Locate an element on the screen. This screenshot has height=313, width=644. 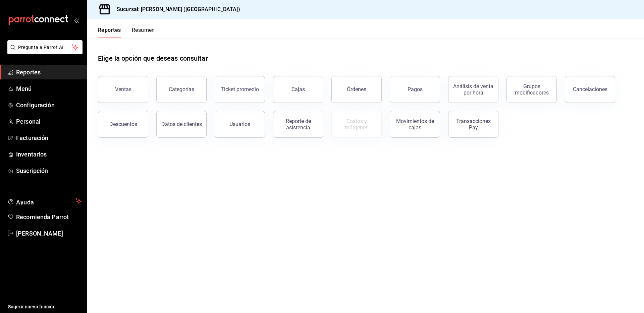
div: Cancelaciones is located at coordinates (590, 89).